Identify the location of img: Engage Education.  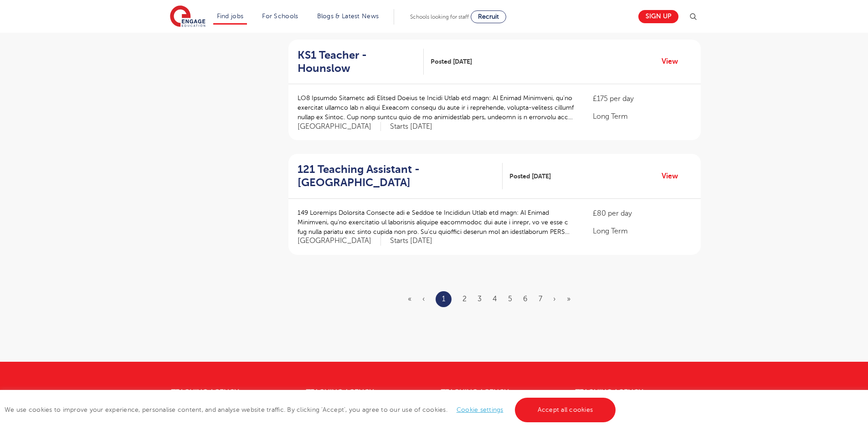
(187, 17).